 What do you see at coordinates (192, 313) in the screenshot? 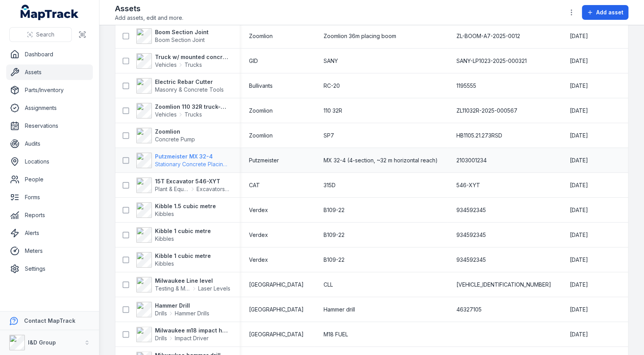
I see `span: Hammer Drills` at bounding box center [192, 313].